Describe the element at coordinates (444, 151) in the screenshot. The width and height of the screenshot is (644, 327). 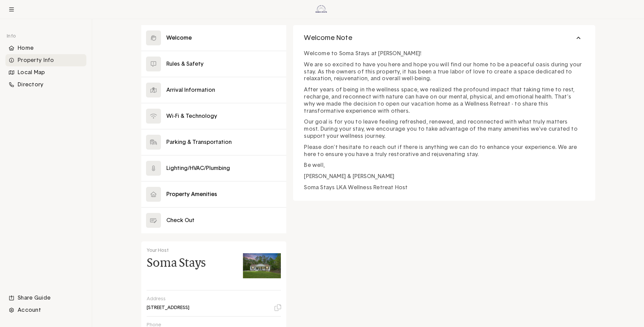
I see `p: Please don't hesitate to reach out if there is anything we can do to enhance your experience. We ...` at that location.